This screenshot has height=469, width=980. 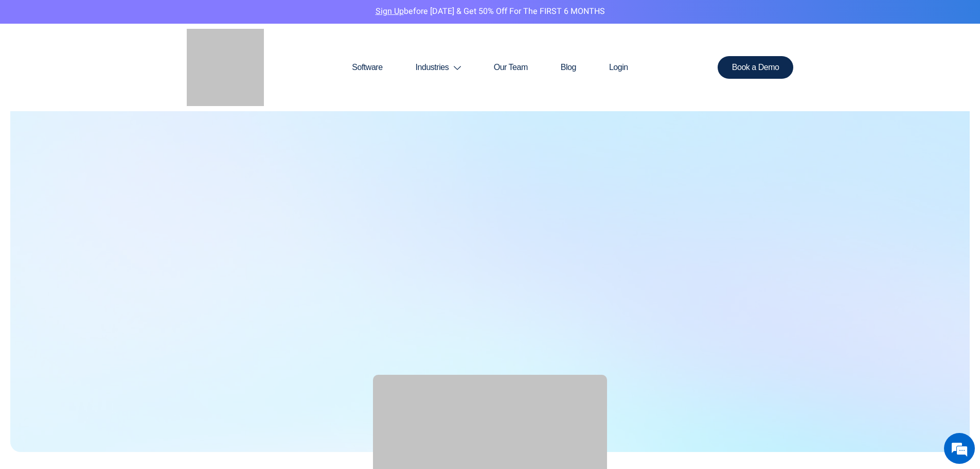 I want to click on a: Blog, so click(x=568, y=68).